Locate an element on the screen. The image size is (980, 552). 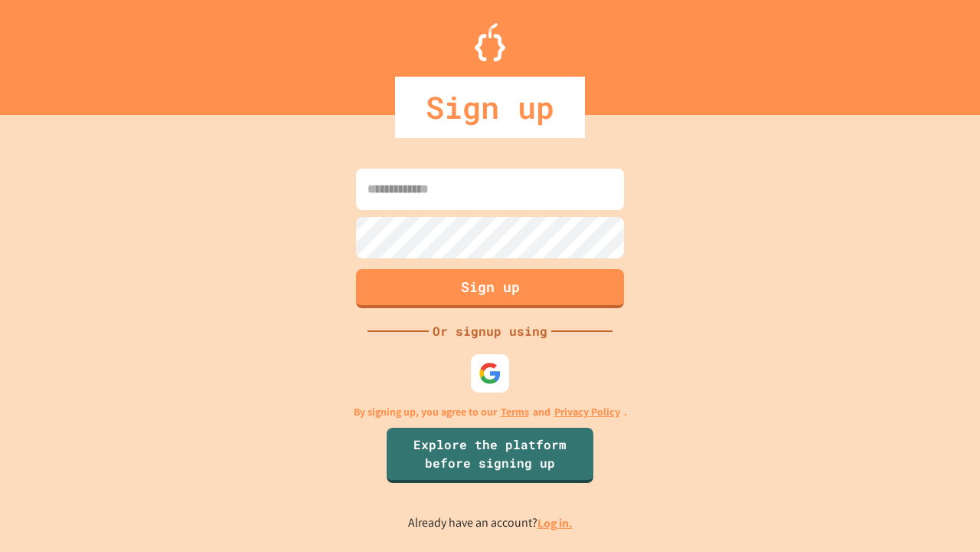
a: Log in. is located at coordinates (555, 523).